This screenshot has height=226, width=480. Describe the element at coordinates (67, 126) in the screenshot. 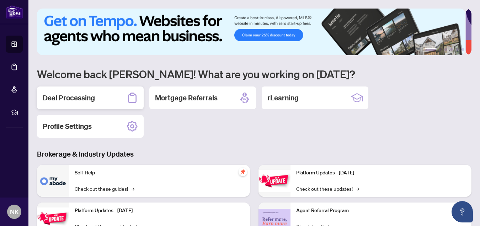

I see `h2: Profile Settings` at that location.